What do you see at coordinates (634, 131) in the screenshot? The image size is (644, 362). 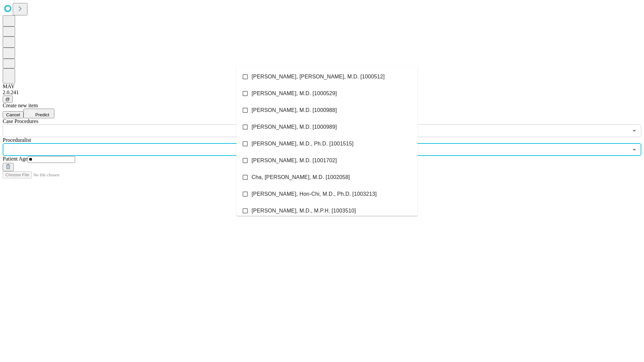 I see `button: Open` at bounding box center [634, 131].